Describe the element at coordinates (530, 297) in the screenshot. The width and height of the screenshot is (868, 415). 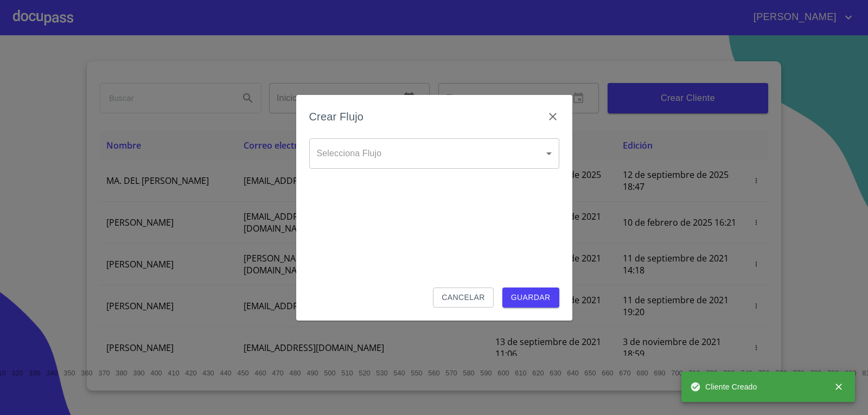
I see `button: Guardar` at that location.